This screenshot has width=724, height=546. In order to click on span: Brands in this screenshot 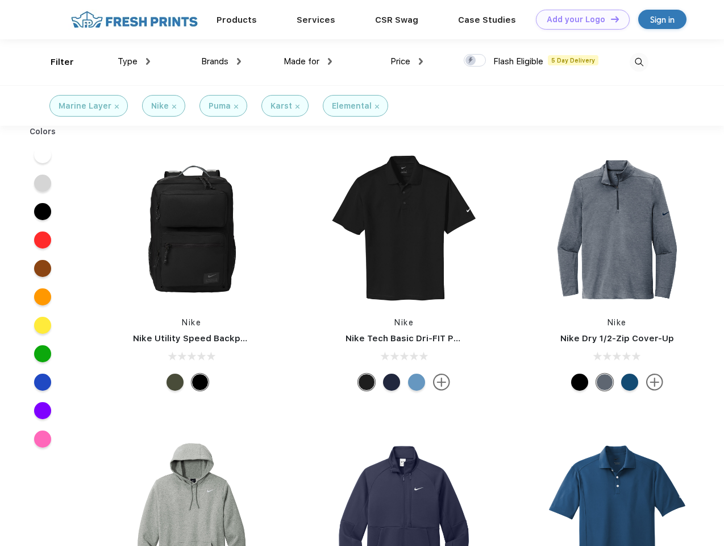, I will do `click(215, 61)`.